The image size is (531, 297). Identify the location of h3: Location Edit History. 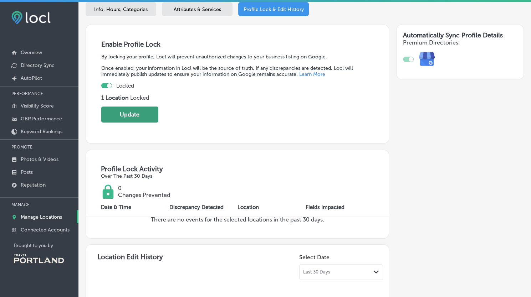
(127, 257).